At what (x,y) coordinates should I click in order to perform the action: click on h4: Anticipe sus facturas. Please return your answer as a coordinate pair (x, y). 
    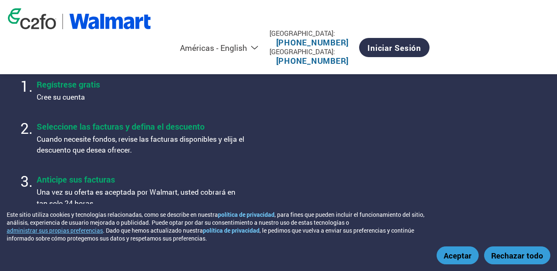
    Looking at the image, I should click on (141, 179).